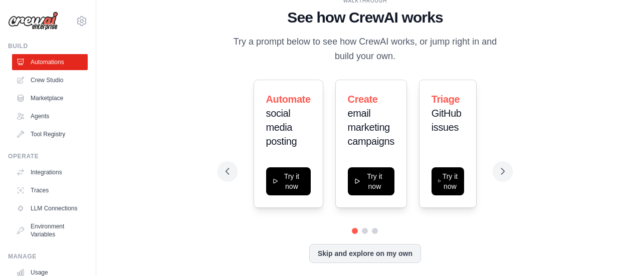 This screenshot has width=634, height=276. I want to click on a: Marketplace, so click(50, 98).